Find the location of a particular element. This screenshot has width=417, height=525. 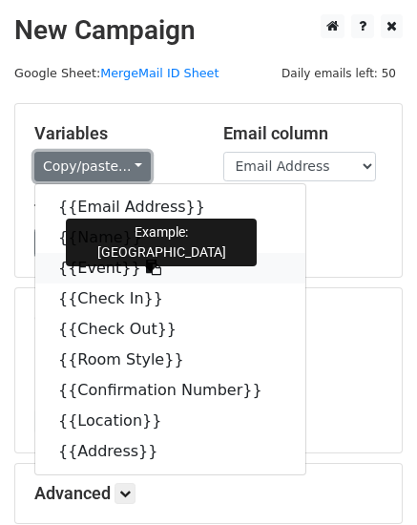

a: MergeMail ID Sheet is located at coordinates (159, 73).